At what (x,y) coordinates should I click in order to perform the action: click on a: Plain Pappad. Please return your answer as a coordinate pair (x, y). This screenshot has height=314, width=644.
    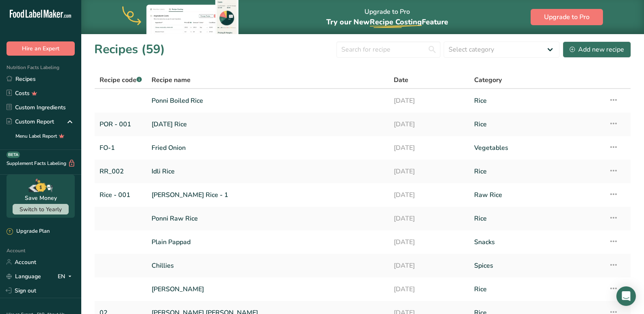
    Looking at the image, I should click on (267, 242).